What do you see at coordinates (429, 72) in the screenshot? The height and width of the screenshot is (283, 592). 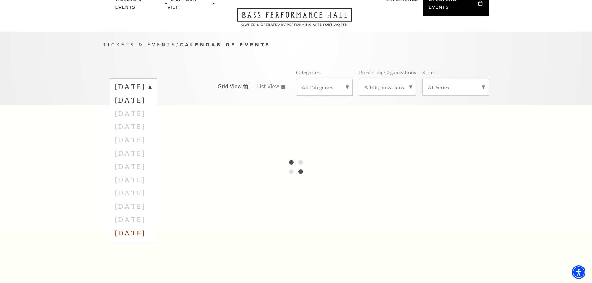 I see `p: Series` at bounding box center [429, 72].